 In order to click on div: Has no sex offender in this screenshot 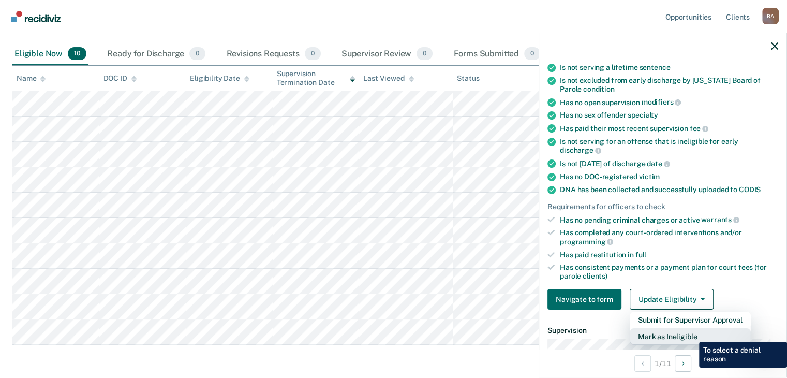, I will do `click(669, 115)`.